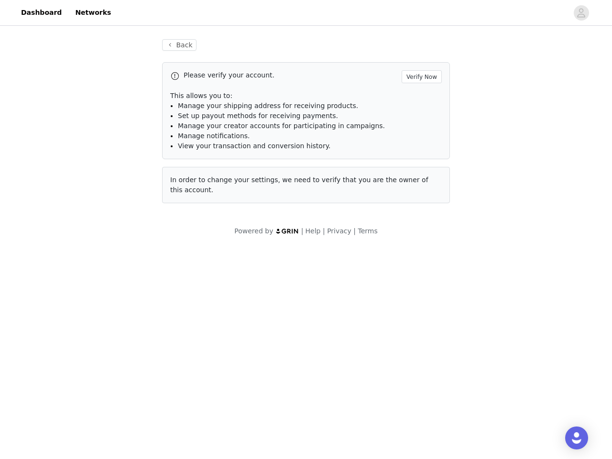 This screenshot has height=459, width=612. I want to click on a: Privacy, so click(339, 231).